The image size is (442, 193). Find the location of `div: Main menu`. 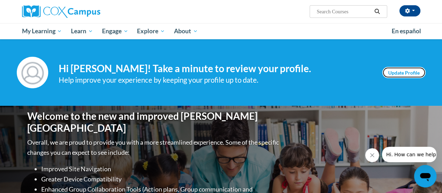

div: Main menu is located at coordinates (221, 31).